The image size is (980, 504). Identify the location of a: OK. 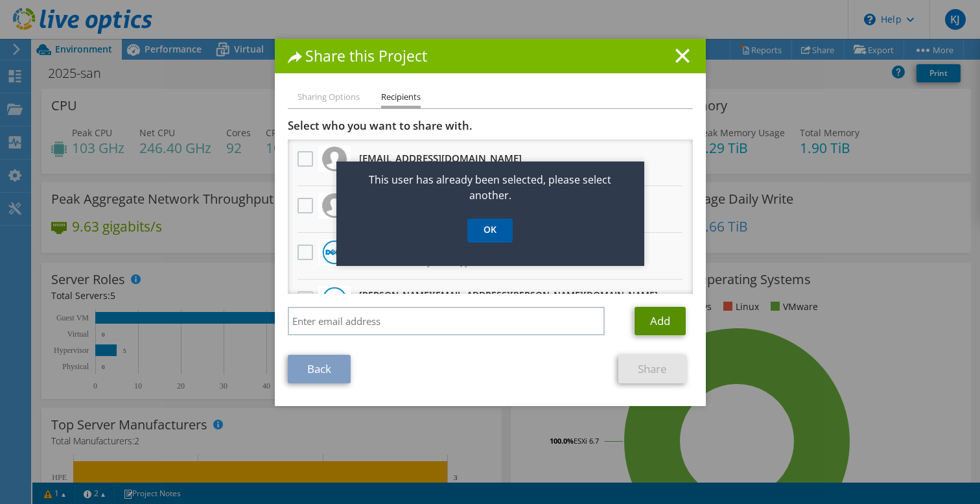
(490, 230).